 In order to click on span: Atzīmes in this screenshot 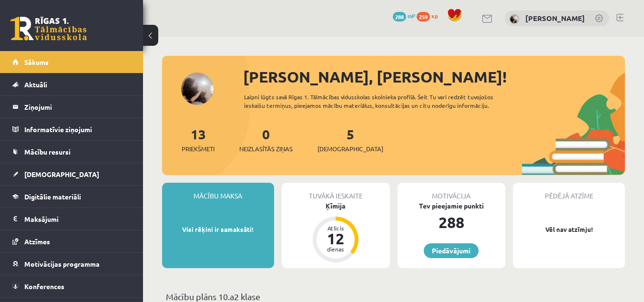, I will do `click(37, 241)`.